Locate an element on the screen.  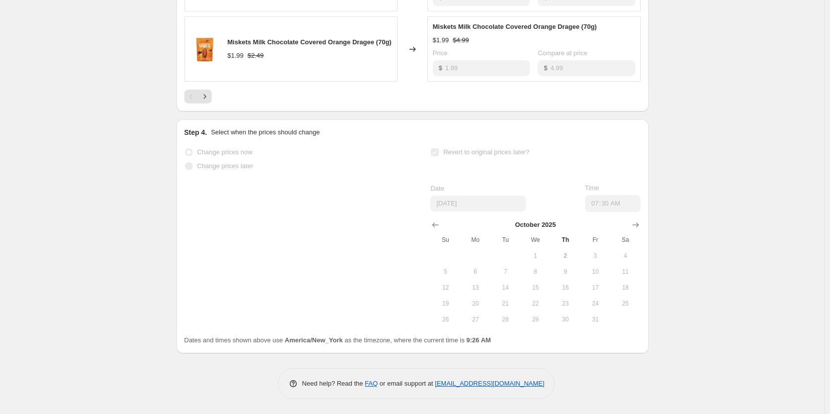
button: Wednesday October 22 2025 is located at coordinates (535, 303).